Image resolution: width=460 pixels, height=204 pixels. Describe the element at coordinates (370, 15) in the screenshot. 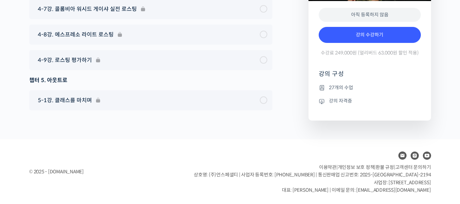

I see `div: 아직 등록하지 않음` at that location.